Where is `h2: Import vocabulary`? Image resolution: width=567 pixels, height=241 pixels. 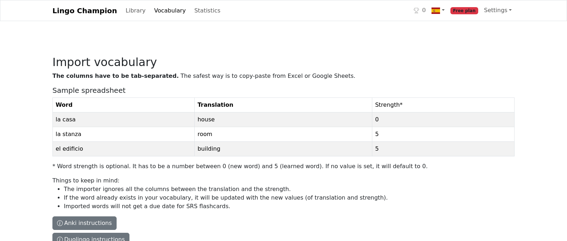 h2: Import vocabulary is located at coordinates (283, 62).